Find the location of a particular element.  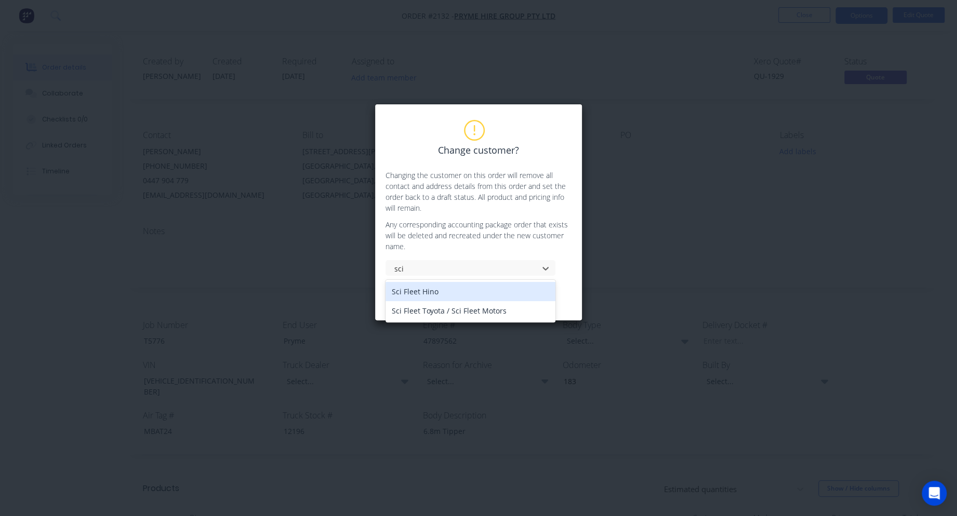

div: Sci Fleet Toyota / Sci Fleet Motors is located at coordinates (470, 311).